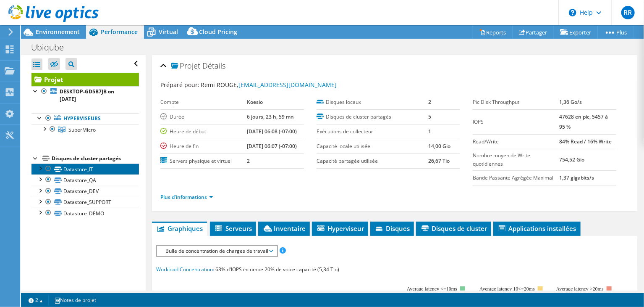 The image size is (644, 307). Describe the element at coordinates (372, 102) in the screenshot. I see `label: Disques locaux` at that location.